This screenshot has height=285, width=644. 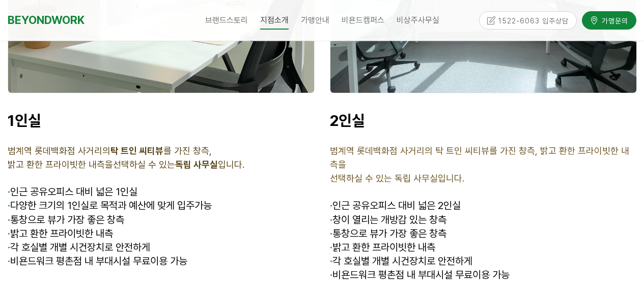 I want to click on span: 밝고 환한 프라이빗한 내측을, so click(x=60, y=164).